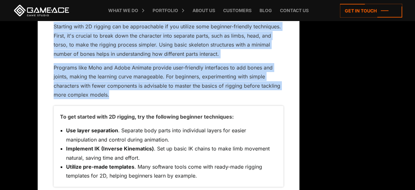 Image resolution: width=415 pixels, height=190 pixels. I want to click on p: To get started with 2D rigging, try the following beginner techniques:, so click(169, 117).